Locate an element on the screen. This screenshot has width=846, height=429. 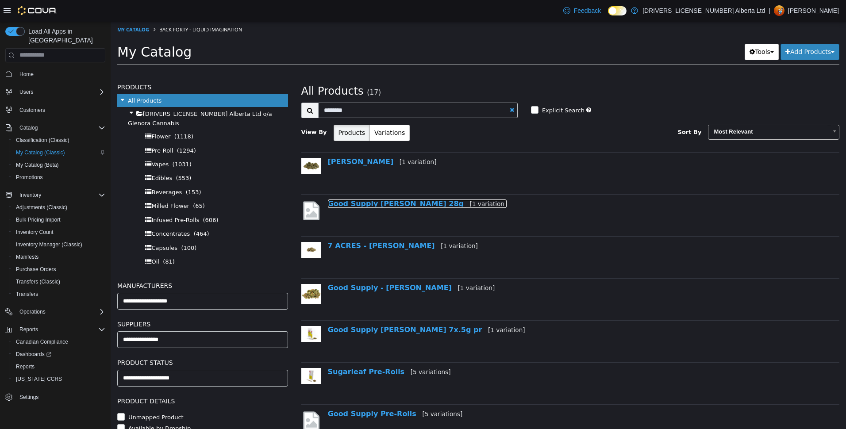
div: Chris Zimmerman is located at coordinates (779, 11).